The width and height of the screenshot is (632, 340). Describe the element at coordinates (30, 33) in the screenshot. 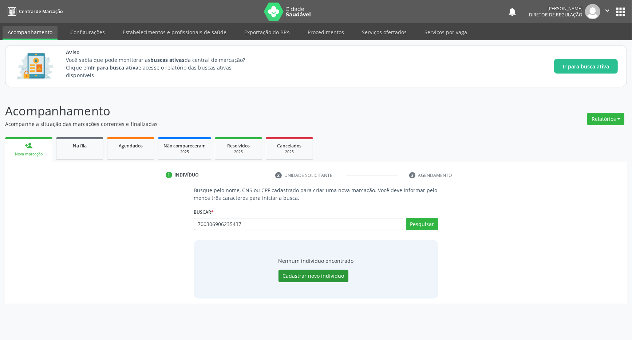

I see `a: Acompanhamento` at that location.